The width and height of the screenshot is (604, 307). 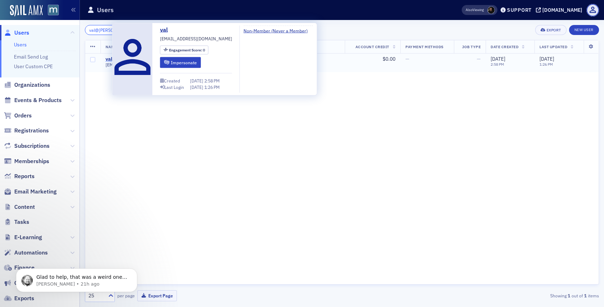 What do you see at coordinates (18, 116) in the screenshot?
I see `a: Orders` at bounding box center [18, 116].